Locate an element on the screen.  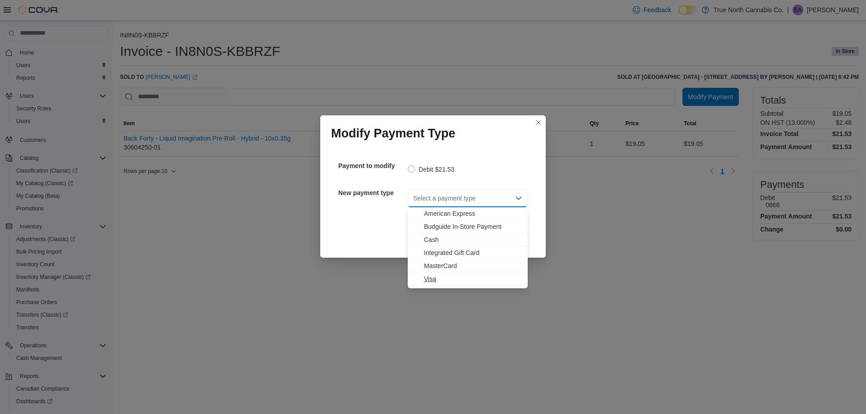
h1: Modify Payment Type is located at coordinates (393, 134).